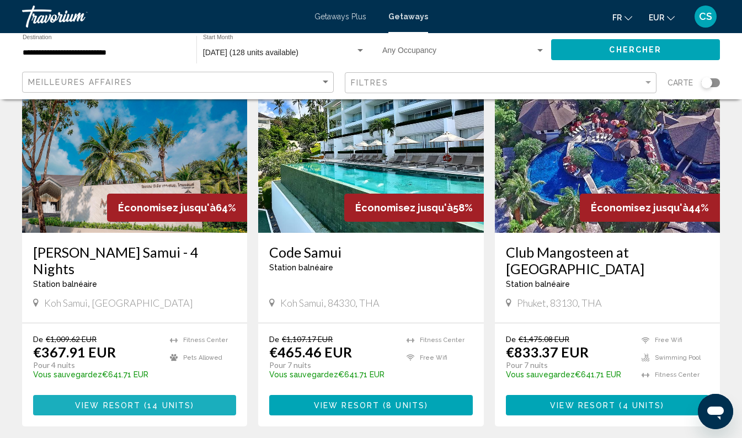  I want to click on div: 64%, so click(177, 207).